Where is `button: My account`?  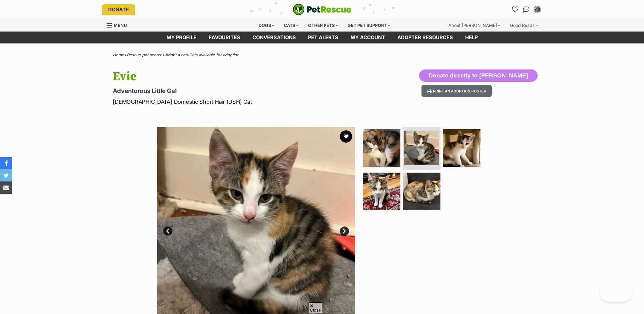 button: My account is located at coordinates (538, 9).